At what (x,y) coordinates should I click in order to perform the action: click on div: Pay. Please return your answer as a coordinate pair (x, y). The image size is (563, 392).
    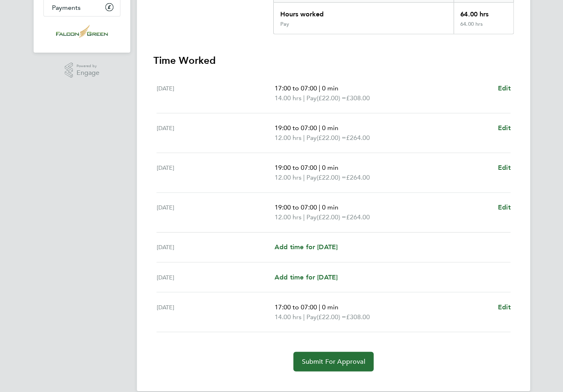
    Looking at the image, I should click on (284, 24).